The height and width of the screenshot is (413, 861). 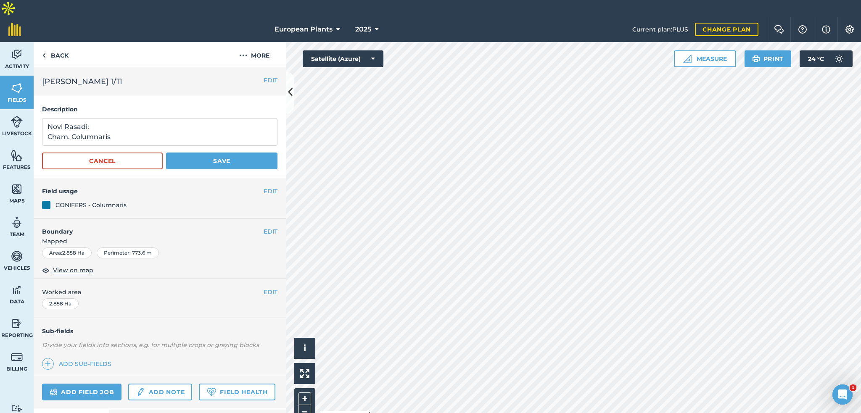 I want to click on div: Area : 2.858 Ha, so click(x=67, y=253).